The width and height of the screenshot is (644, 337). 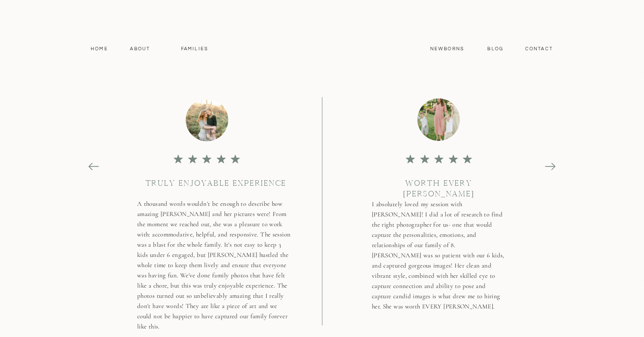 I want to click on nav: Families, so click(x=195, y=49).